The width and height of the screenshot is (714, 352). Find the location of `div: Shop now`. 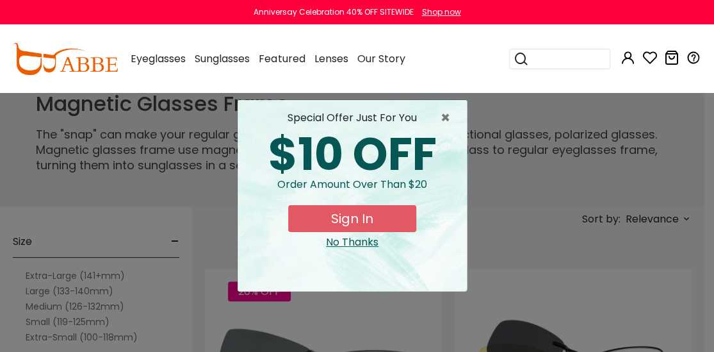

div: Shop now is located at coordinates (441, 12).